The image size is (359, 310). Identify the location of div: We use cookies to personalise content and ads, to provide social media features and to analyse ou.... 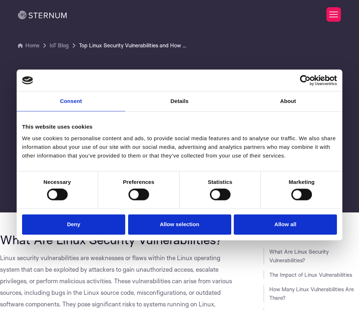
(179, 147).